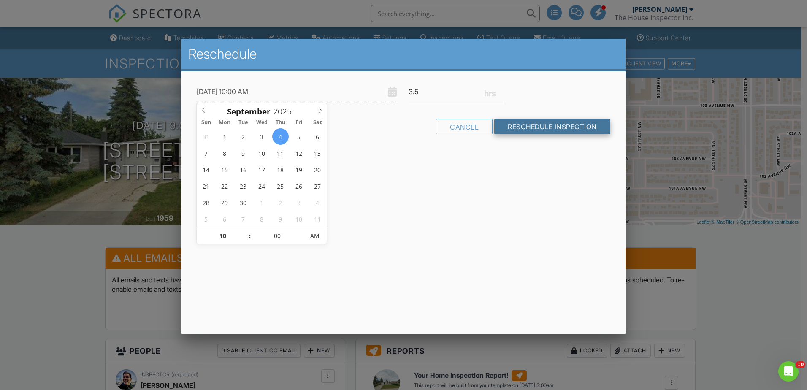 The height and width of the screenshot is (390, 807). I want to click on span: September 2, 2025, so click(243, 136).